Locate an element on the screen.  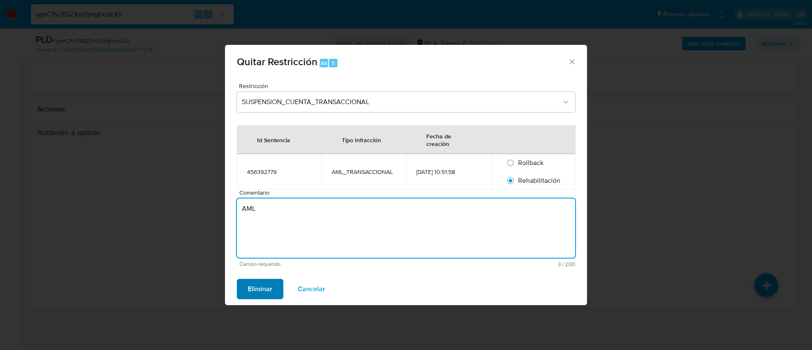
span: Comentario is located at coordinates (409, 193).